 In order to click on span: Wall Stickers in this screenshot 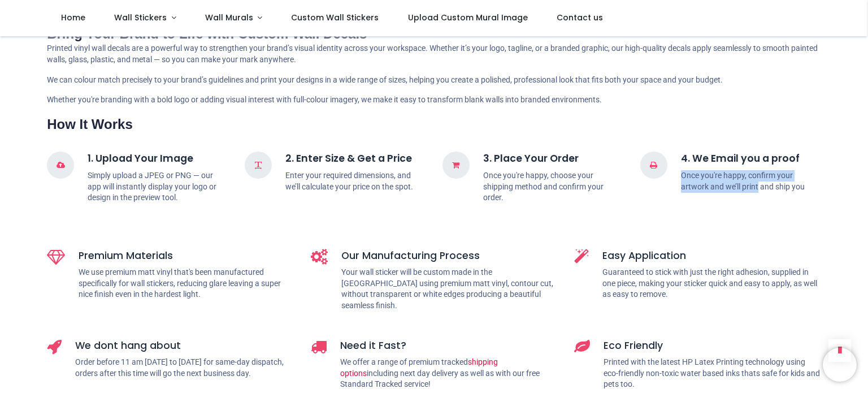, I will do `click(140, 17)`.